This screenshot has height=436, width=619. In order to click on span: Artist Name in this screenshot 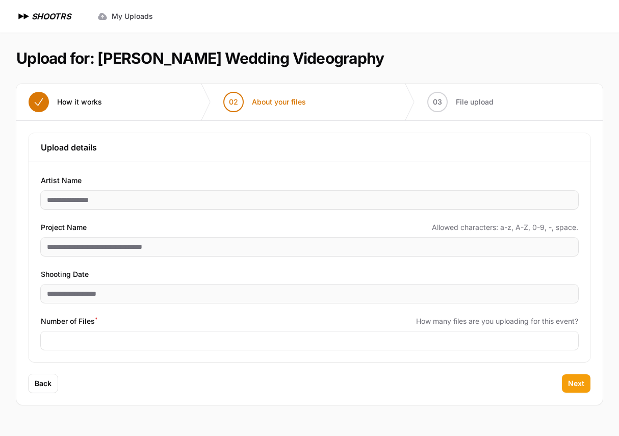, I will do `click(61, 180)`.